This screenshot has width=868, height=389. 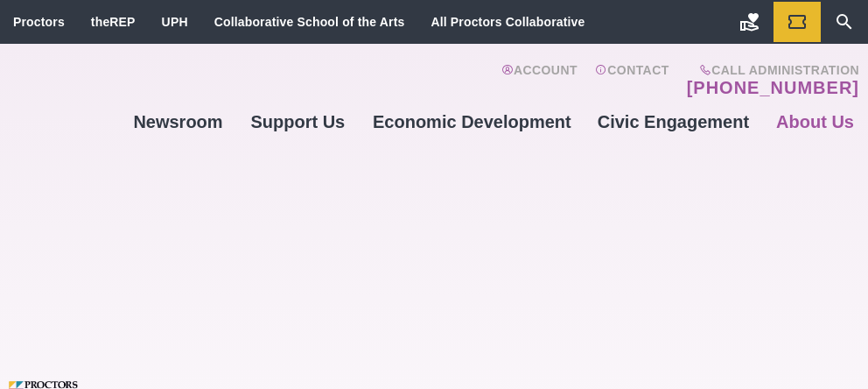 What do you see at coordinates (177, 122) in the screenshot?
I see `a: Newsroom` at bounding box center [177, 122].